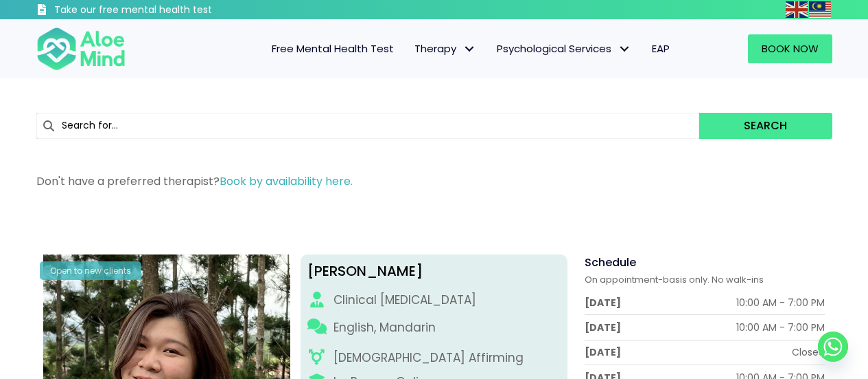 This screenshot has width=868, height=379. Describe the element at coordinates (385, 328) in the screenshot. I see `p: English, Mandarin` at that location.